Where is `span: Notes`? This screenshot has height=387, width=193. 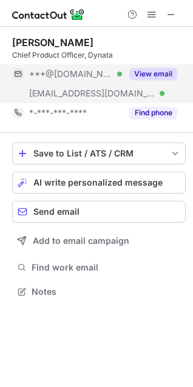 span: Notes is located at coordinates (106, 291).